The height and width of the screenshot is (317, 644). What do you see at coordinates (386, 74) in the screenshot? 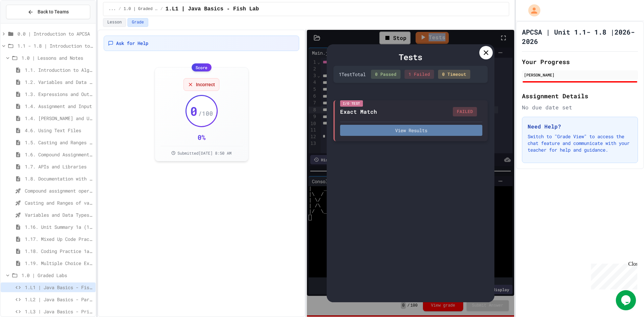
I see `div: 0 Passed` at bounding box center [386, 74].